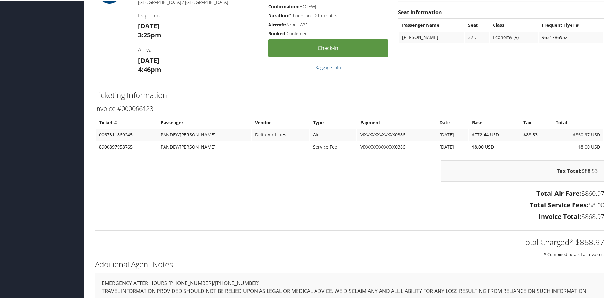 The image size is (613, 298). I want to click on h2: Ticketing Information, so click(350, 94).